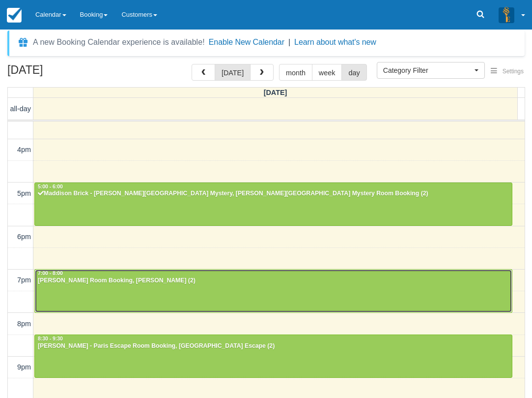 Image resolution: width=532 pixels, height=398 pixels. Describe the element at coordinates (335, 42) in the screenshot. I see `a: Learn about what's new` at that location.